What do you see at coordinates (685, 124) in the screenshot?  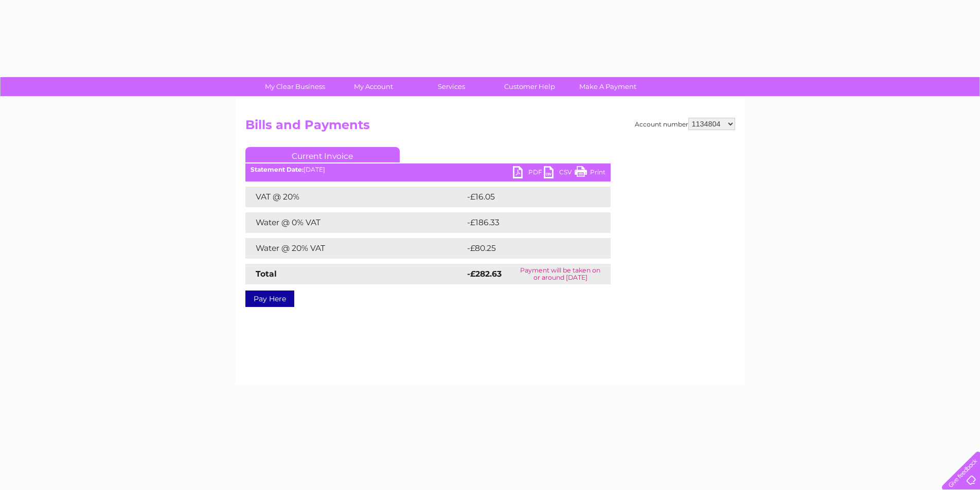 I see `div: Account number` at bounding box center [685, 124].